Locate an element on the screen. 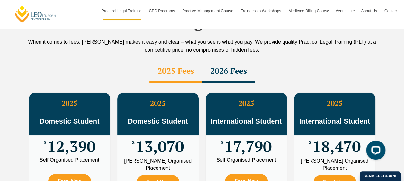 Image resolution: width=404 pixels, height=181 pixels. div: 2025 Fees is located at coordinates (176, 72).